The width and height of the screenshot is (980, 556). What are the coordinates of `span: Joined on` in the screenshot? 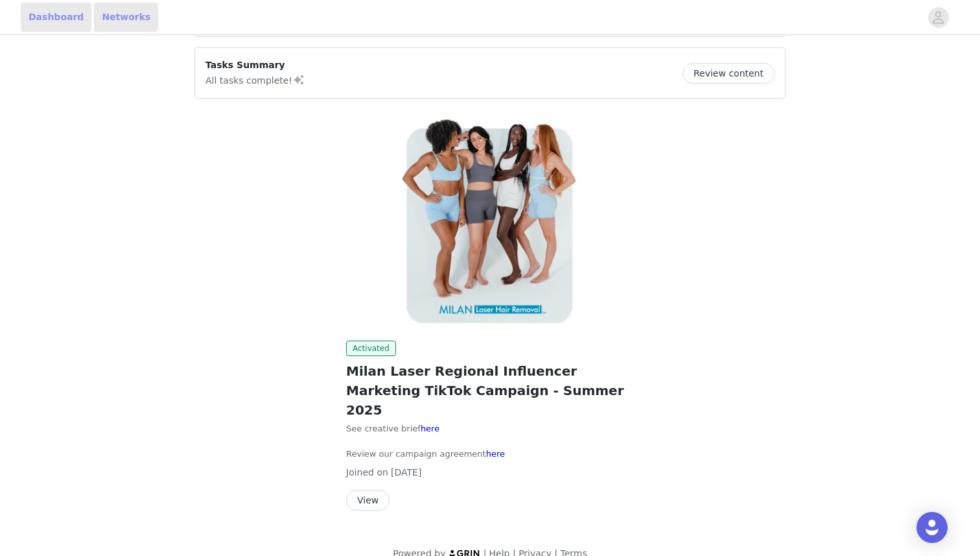 It's located at (367, 473).